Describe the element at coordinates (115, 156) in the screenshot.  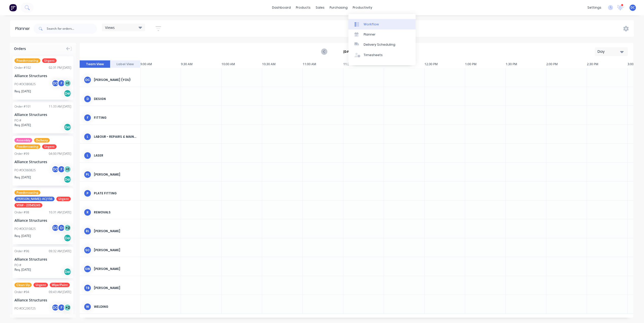
I see `div: Laser` at that location.